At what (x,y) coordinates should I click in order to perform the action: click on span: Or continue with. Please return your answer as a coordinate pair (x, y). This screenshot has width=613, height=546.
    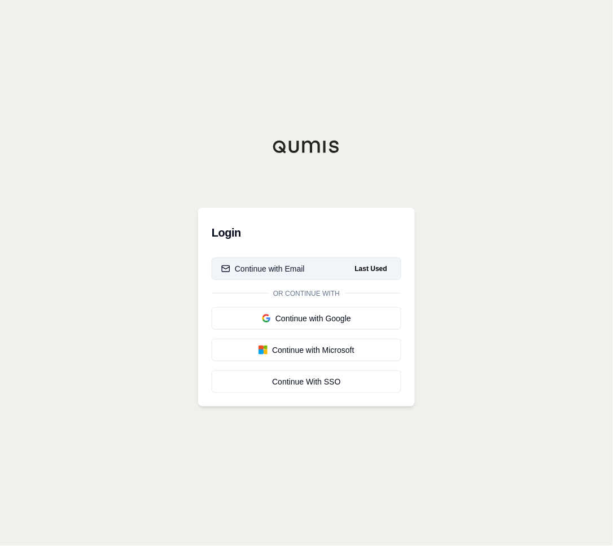
    Looking at the image, I should click on (306, 293).